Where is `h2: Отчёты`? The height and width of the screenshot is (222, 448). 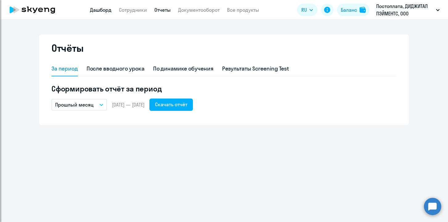
h2: Отчёты is located at coordinates (67, 48).